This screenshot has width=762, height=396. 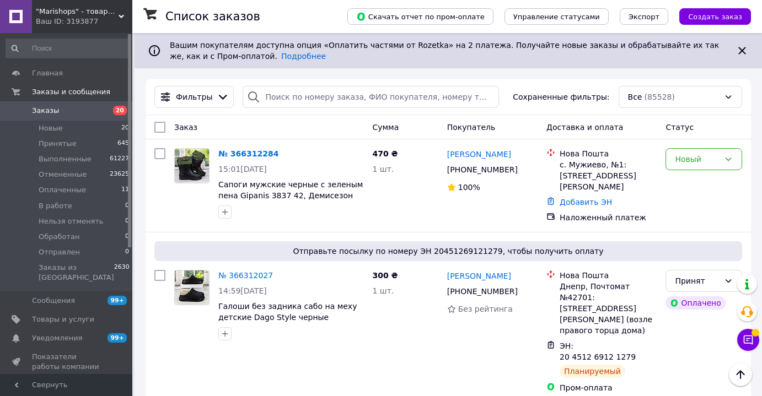 I want to click on span: 645, so click(x=123, y=144).